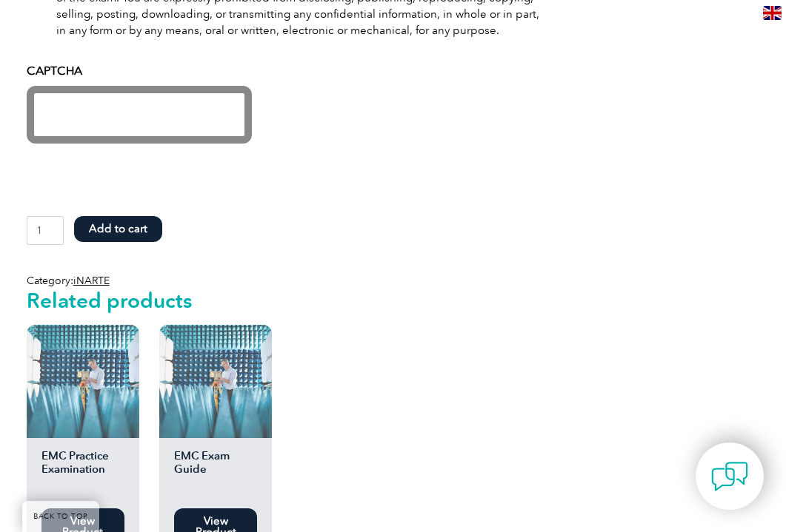  What do you see at coordinates (68, 280) in the screenshot?
I see `span: Category:` at bounding box center [68, 280].